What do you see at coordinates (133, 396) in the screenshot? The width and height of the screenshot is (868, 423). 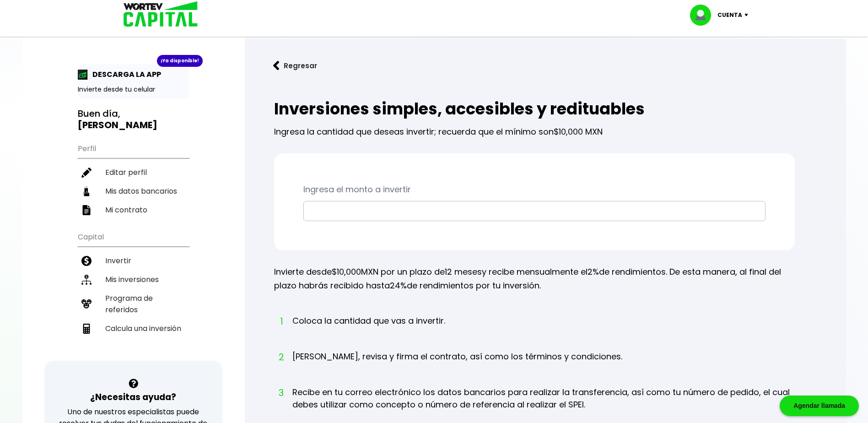 I see `h3: ¿Necesitas ayuda?` at bounding box center [133, 396].